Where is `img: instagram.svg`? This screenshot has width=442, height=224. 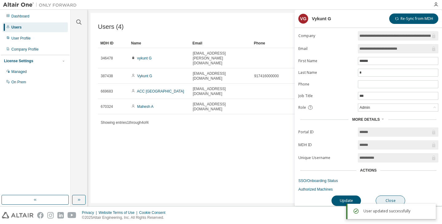 img: instagram.svg is located at coordinates (50, 215).